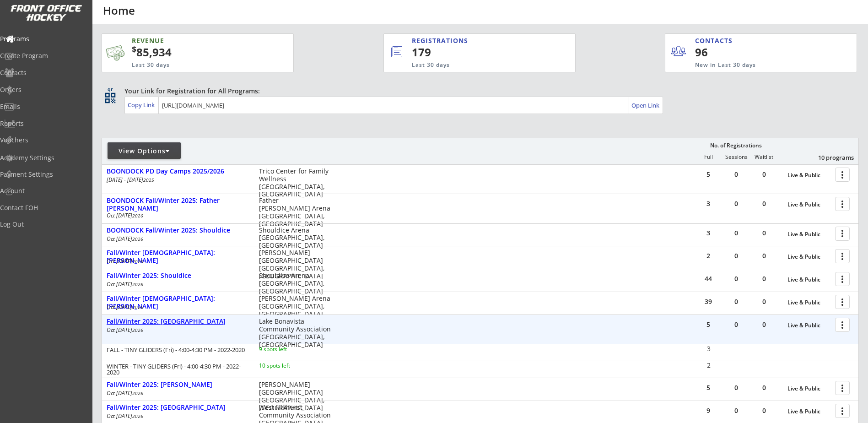 This screenshot has height=423, width=868. What do you see at coordinates (723, 52) in the screenshot?
I see `div: 96` at bounding box center [723, 52].